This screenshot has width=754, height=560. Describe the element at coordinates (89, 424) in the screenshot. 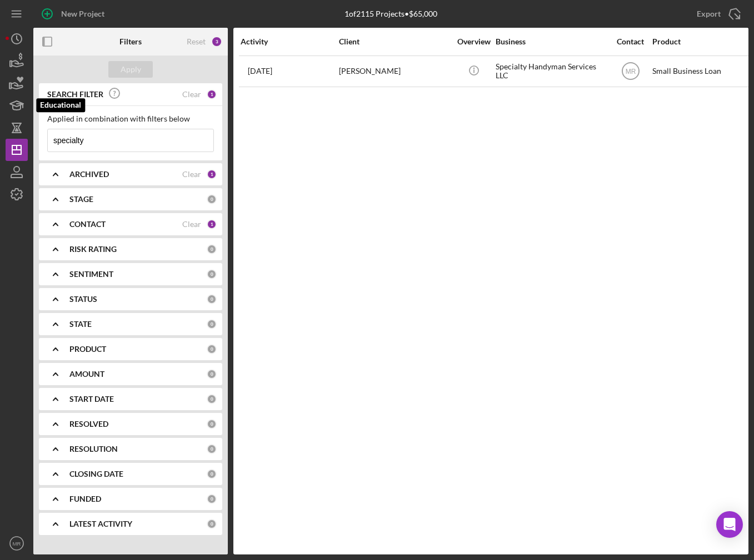

I see `b: RESOLVED` at that location.